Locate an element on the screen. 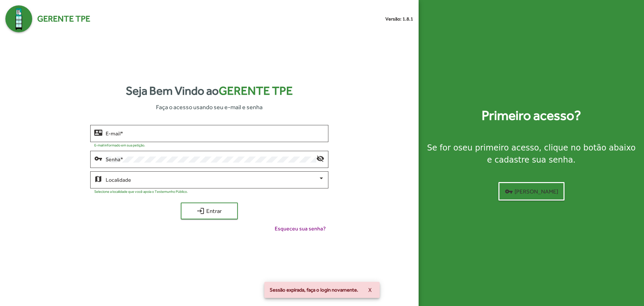 This screenshot has width=644, height=306. span: Esqueceu sua senha? is located at coordinates (300, 228).